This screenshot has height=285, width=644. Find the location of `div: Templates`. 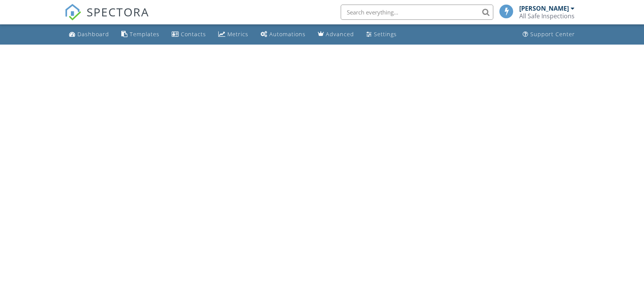

div: Templates is located at coordinates (145, 34).